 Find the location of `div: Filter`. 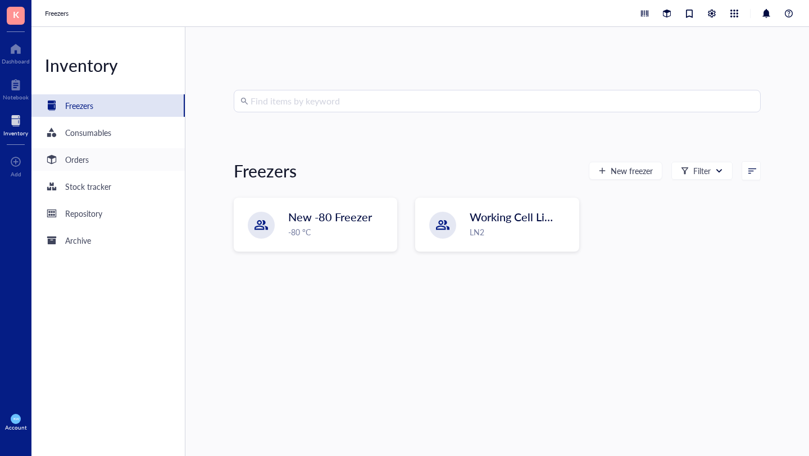

div: Filter is located at coordinates (702, 171).